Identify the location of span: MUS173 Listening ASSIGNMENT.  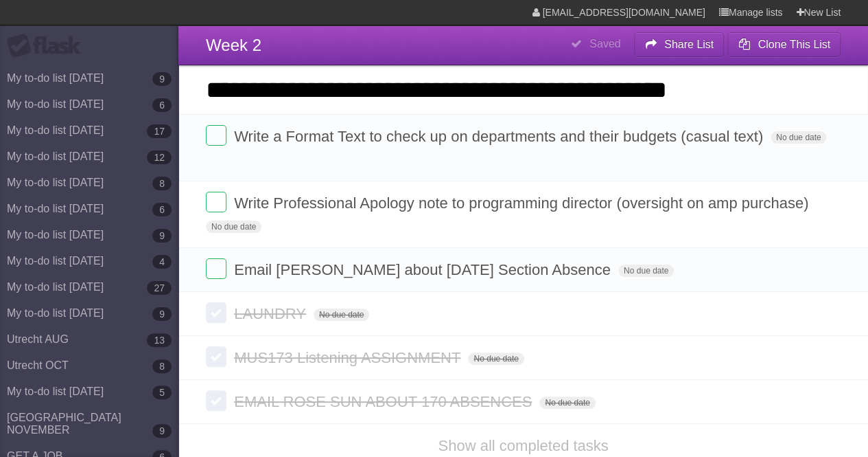
(348, 357).